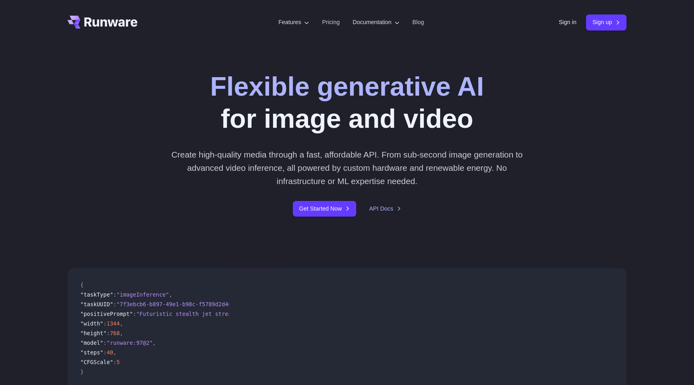 Image resolution: width=694 pixels, height=385 pixels. I want to click on span: "steps", so click(92, 352).